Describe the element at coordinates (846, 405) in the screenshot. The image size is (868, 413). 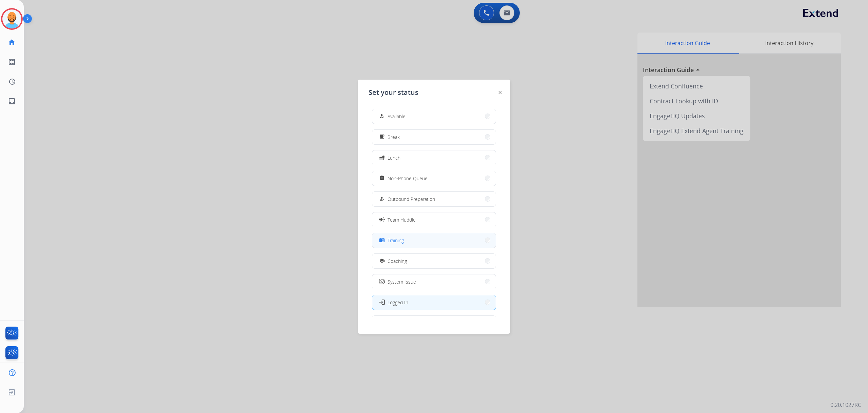
I see `p: 0.20.1027RC` at that location.